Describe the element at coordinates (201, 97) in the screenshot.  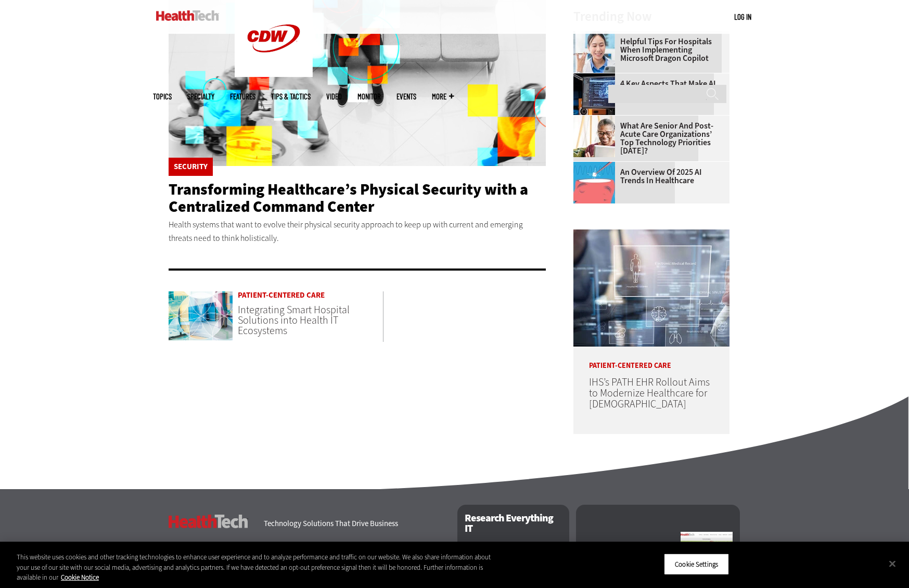
I see `span: Specialty` at that location.